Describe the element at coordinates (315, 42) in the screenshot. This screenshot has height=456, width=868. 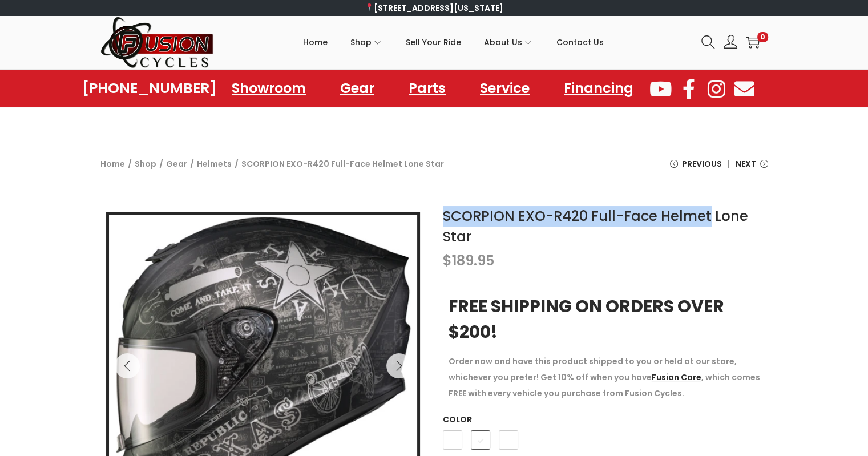
I see `span: Home` at that location.